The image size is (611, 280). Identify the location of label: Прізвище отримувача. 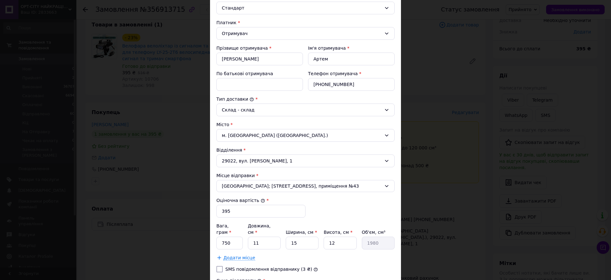
(242, 48).